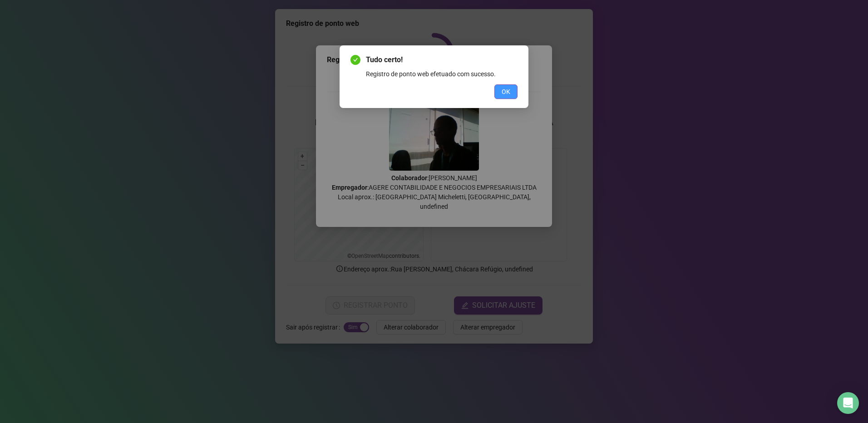  I want to click on span: Tudo certo!, so click(442, 60).